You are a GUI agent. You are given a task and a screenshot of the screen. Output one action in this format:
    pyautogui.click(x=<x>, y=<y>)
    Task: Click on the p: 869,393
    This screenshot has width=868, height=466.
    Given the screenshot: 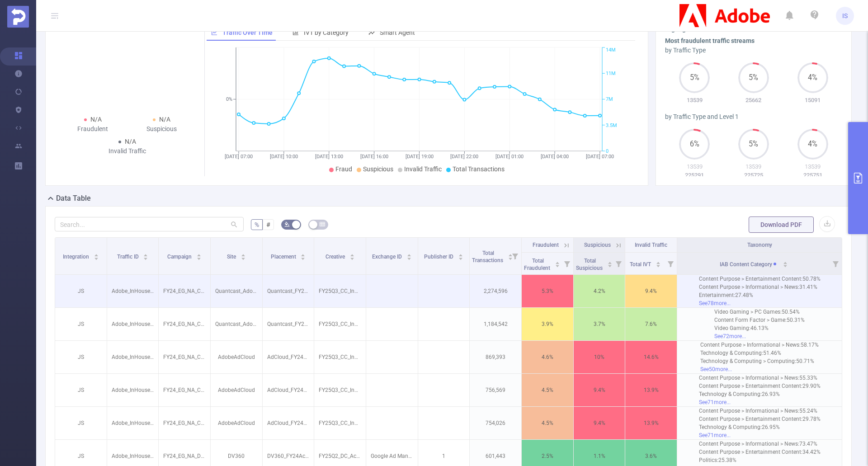 What is the action you would take?
    pyautogui.click(x=496, y=357)
    